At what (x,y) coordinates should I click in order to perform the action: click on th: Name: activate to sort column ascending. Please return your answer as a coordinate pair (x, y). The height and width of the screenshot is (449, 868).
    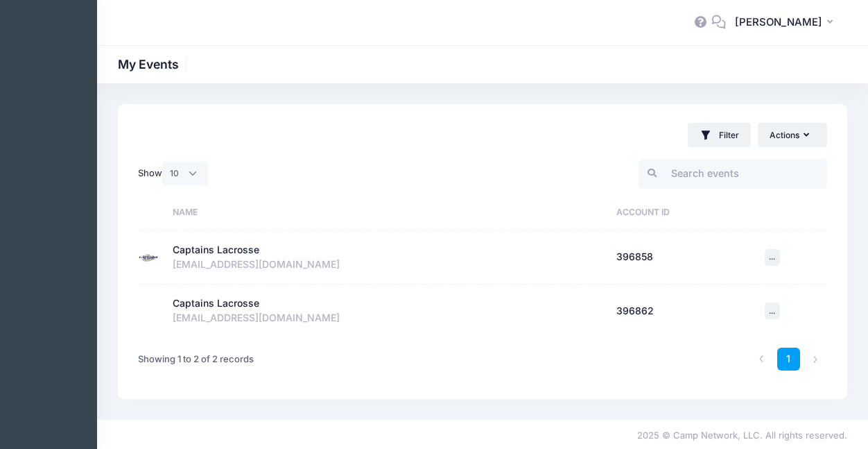
    Looking at the image, I should click on (388, 212).